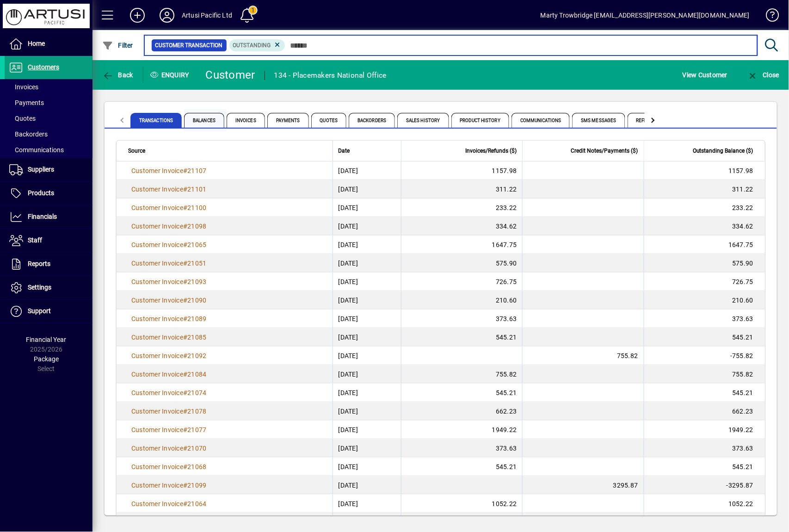 The height and width of the screenshot is (532, 789). Describe the element at coordinates (34, 240) in the screenshot. I see `span: Staff` at that location.